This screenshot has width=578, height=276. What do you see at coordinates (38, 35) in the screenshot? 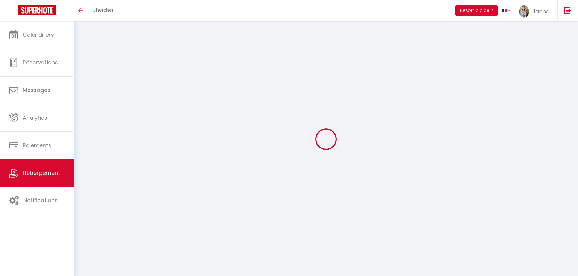
I see `span: Calendriers` at bounding box center [38, 35].